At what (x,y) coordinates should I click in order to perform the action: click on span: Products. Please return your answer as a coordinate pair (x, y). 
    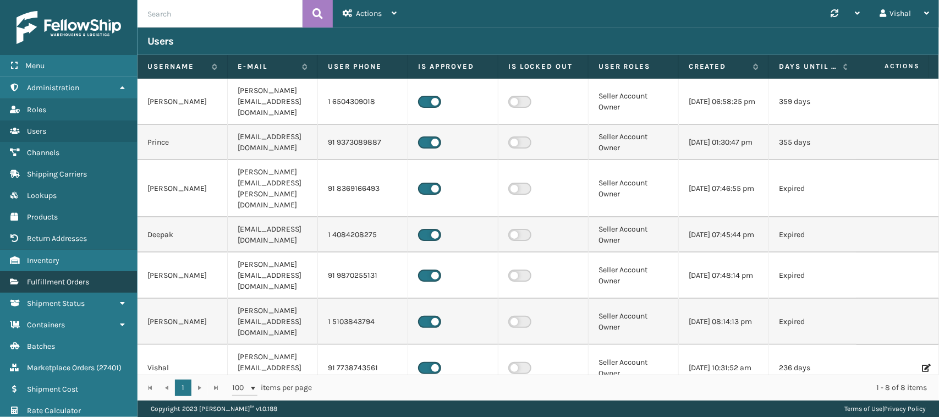
    Looking at the image, I should click on (42, 217).